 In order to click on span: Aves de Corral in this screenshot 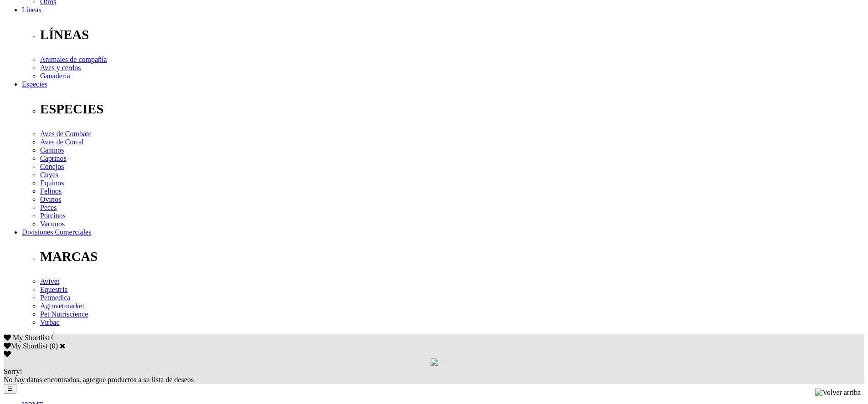, I will do `click(62, 141)`.